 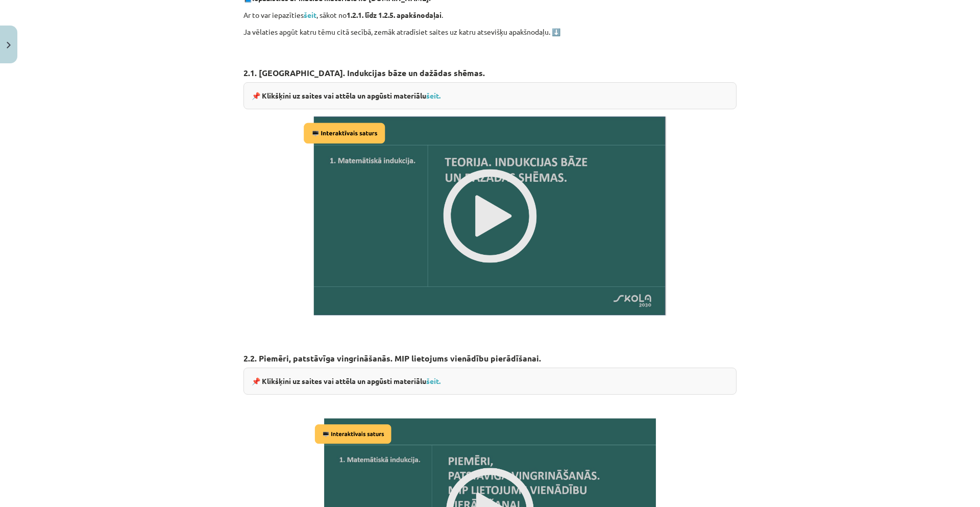 I want to click on p: Ja vēlaties apgūt katru tēmu citā secībā, zemāk atradīsiet saites uz katru atsevišķu apakšnodaļu. ⬇️, so click(x=490, y=32).